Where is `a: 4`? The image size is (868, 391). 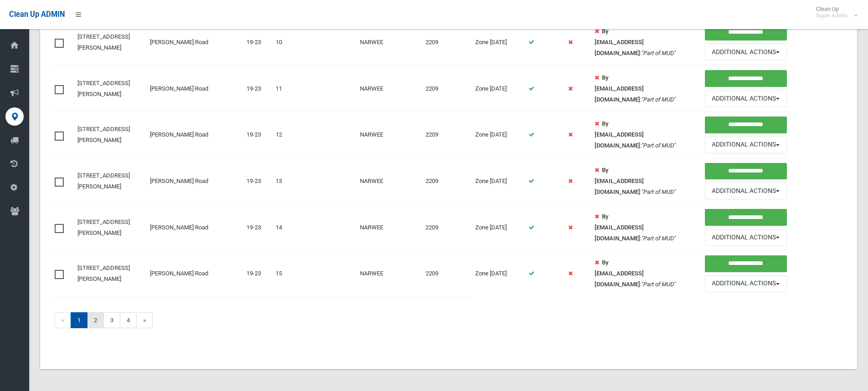
a: 4 is located at coordinates (128, 320).